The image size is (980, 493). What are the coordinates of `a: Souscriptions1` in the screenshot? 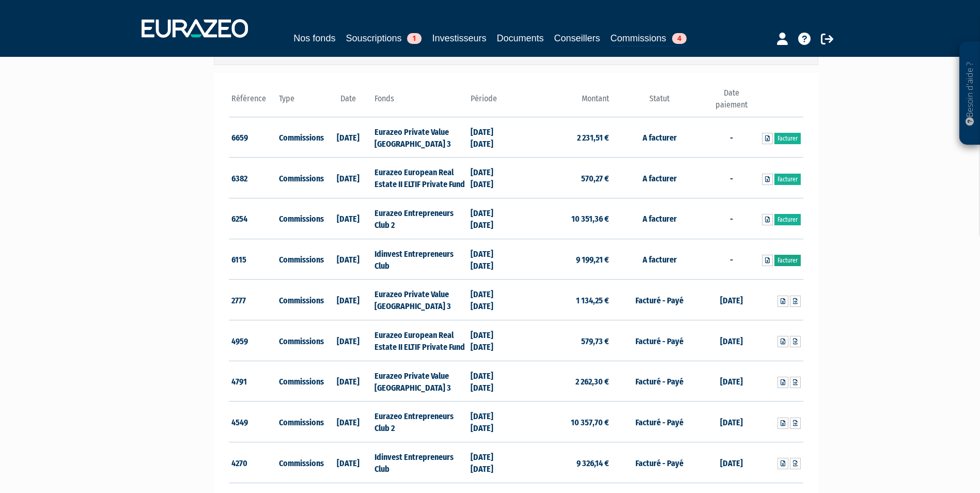 It's located at (383, 38).